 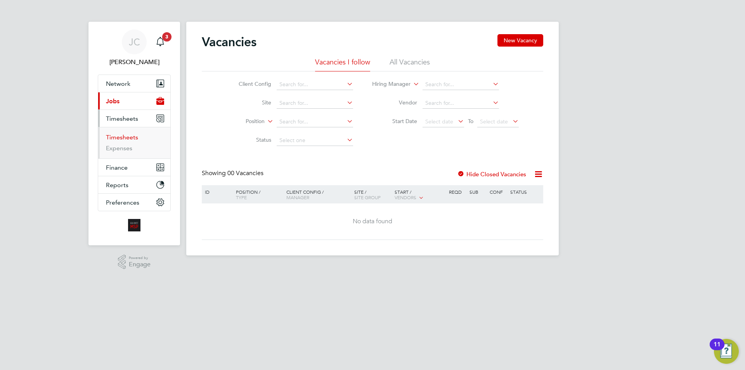 I want to click on span: Manager, so click(x=298, y=197).